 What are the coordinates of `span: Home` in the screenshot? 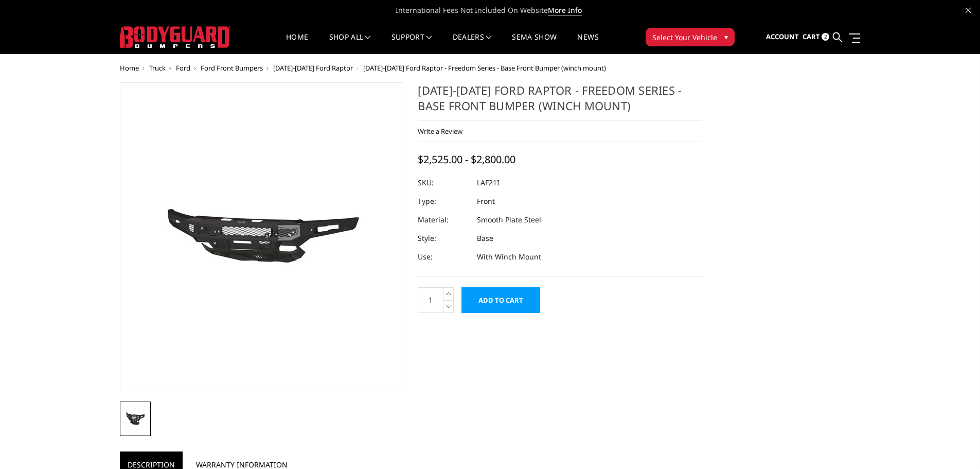 It's located at (129, 68).